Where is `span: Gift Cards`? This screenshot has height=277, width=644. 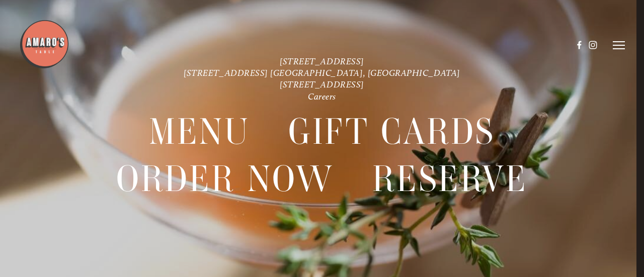
span: Gift Cards is located at coordinates (392, 132).